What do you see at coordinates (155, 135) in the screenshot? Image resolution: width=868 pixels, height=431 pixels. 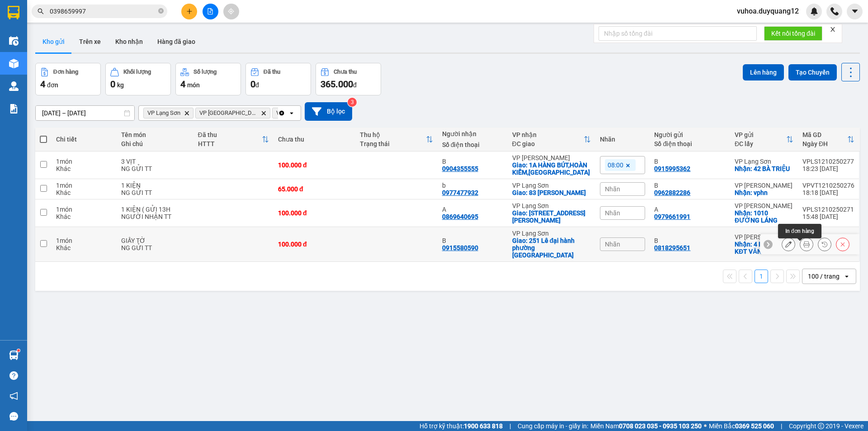 I see `div: Tên món` at bounding box center [155, 135].